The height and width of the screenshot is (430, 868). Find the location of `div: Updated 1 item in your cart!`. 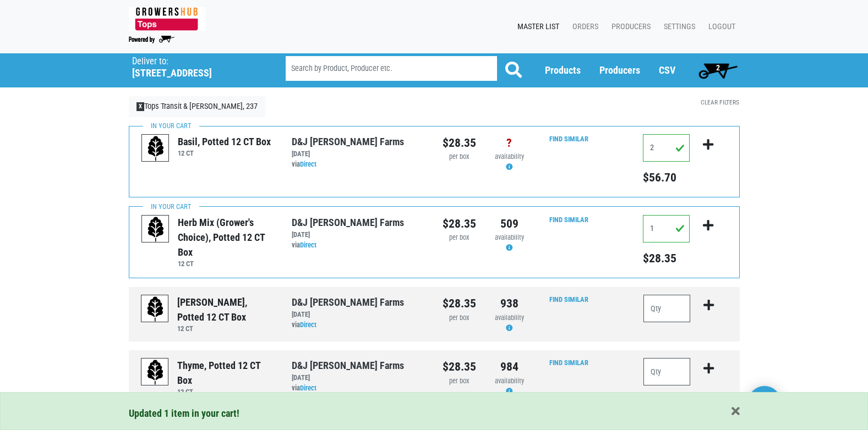

div: Updated 1 item in your cart! is located at coordinates (434, 413).